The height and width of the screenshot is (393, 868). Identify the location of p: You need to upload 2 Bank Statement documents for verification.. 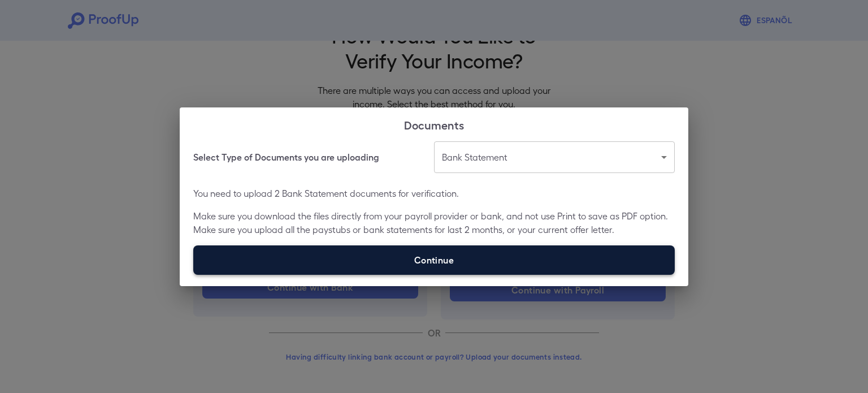
(434, 193).